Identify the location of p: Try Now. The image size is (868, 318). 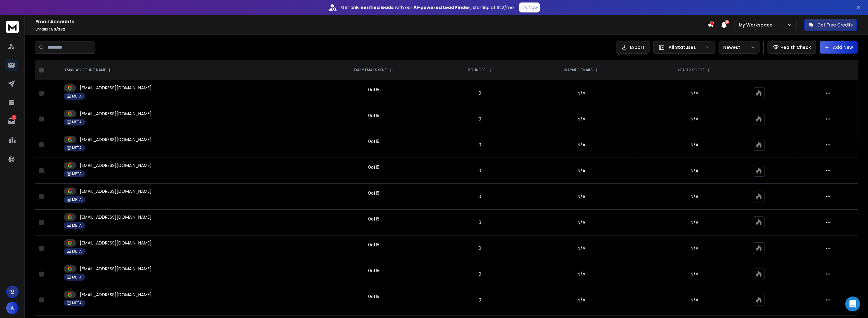
(530, 8).